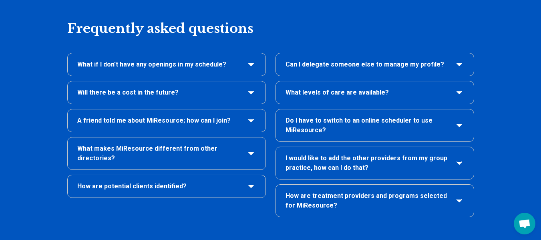 The height and width of the screenshot is (240, 541). I want to click on button: I would like to add the other providers from my group practice, how can I do that?, so click(375, 163).